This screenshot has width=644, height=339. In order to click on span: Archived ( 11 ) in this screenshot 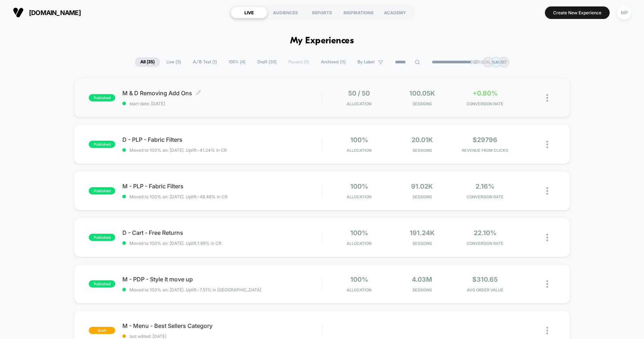, I will do `click(333, 62)`.